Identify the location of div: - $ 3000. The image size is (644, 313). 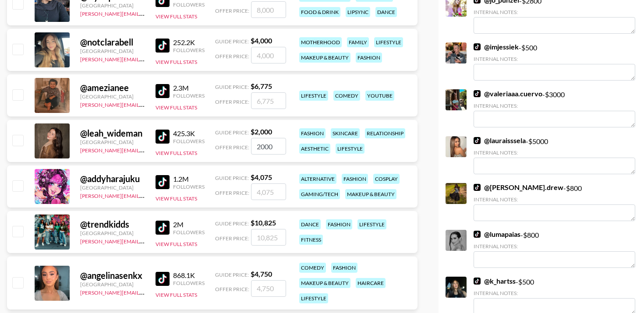
(555, 108).